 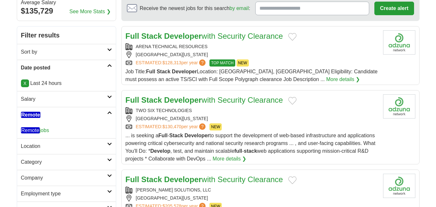 What do you see at coordinates (67, 68) in the screenshot?
I see `a: Date posted` at bounding box center [67, 68].